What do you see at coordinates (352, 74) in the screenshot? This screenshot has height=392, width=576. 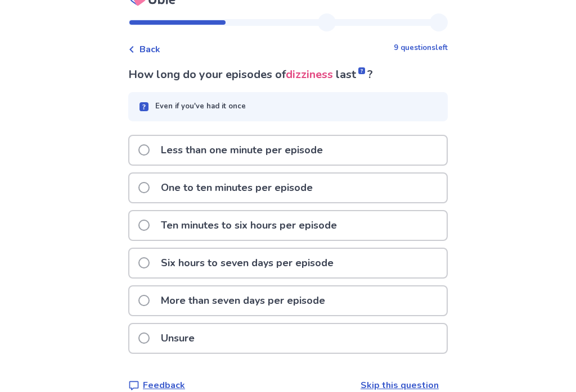 I see `span: last` at bounding box center [352, 74].